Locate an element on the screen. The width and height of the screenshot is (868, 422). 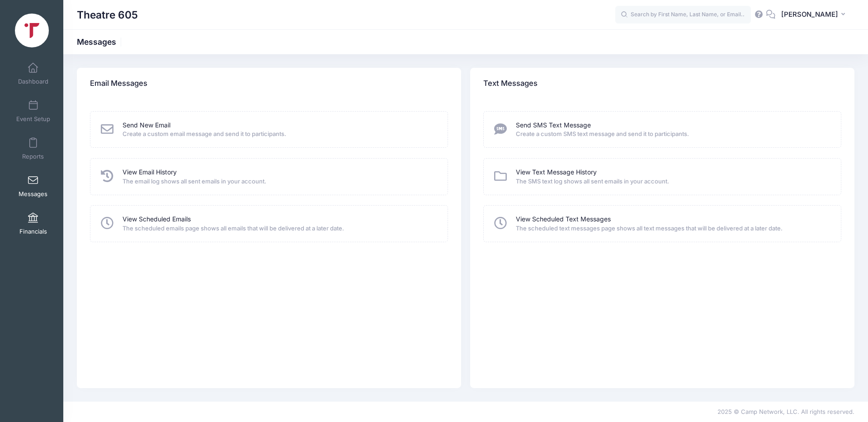
a: View Scheduled Text Messages is located at coordinates (563, 219).